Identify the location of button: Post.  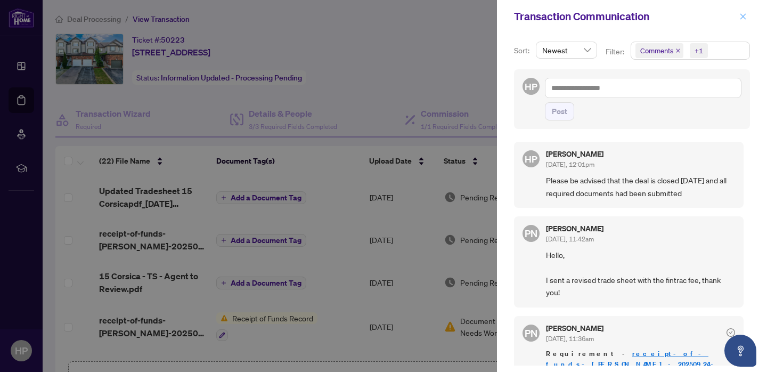
(559, 111).